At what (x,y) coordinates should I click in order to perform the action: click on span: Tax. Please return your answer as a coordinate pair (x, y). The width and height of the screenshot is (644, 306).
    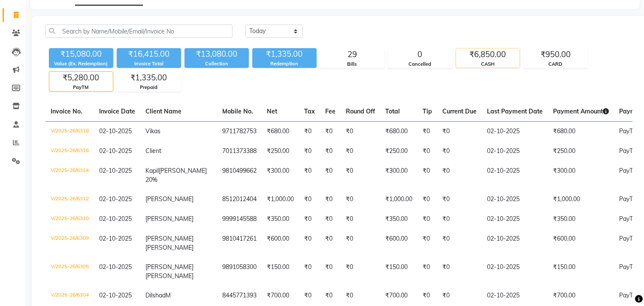
    Looking at the image, I should click on (309, 111).